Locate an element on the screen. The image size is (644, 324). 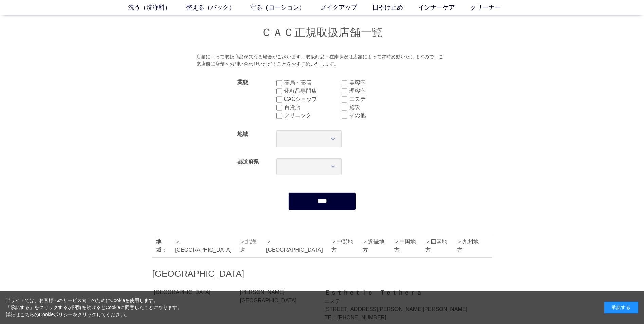
label: エステ is located at coordinates (378, 99).